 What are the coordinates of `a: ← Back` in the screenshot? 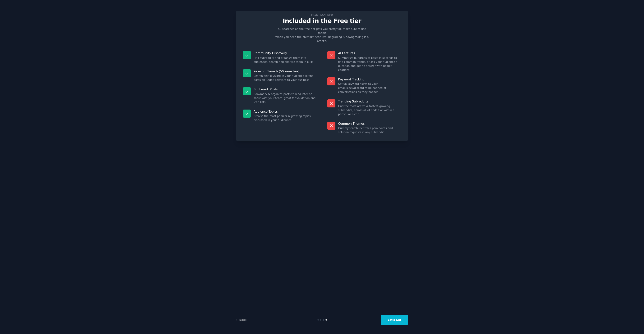 It's located at (241, 320).